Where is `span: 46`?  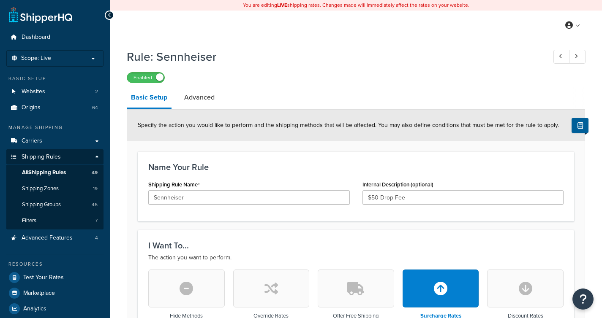
span: 46 is located at coordinates (95, 205).